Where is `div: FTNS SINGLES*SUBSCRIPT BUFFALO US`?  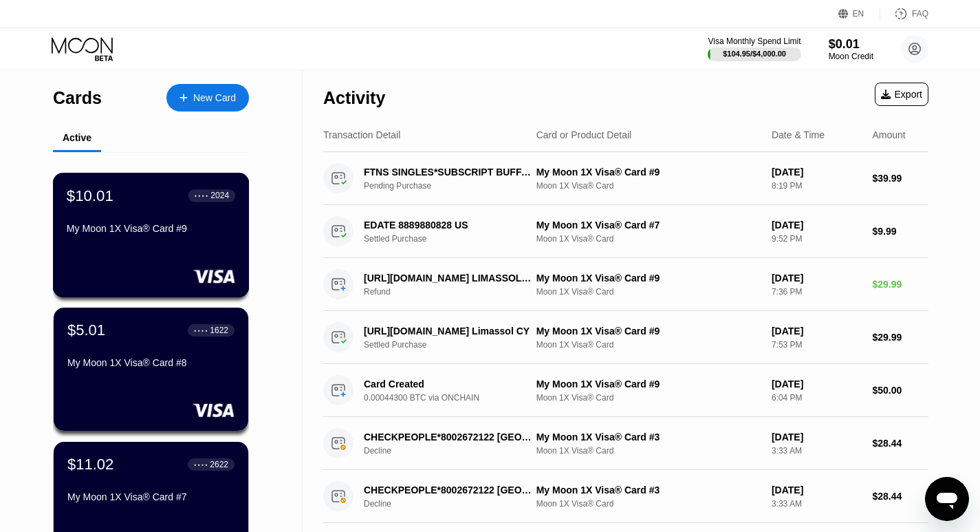 div: FTNS SINGLES*SUBSCRIPT BUFFALO US is located at coordinates (448, 172).